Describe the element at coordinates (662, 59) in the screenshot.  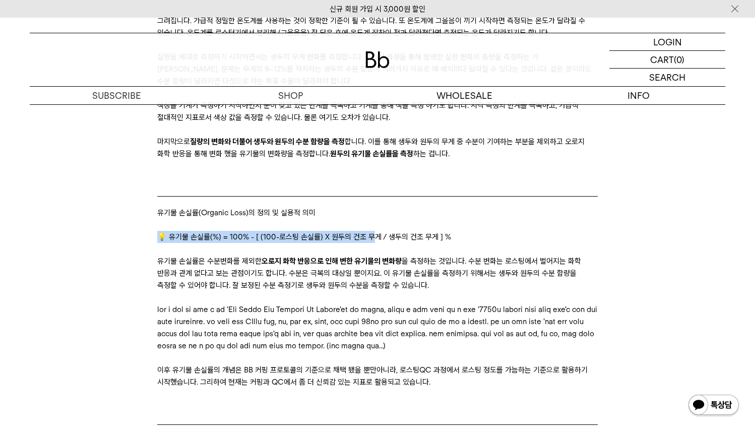
I see `p: CART` at that location.